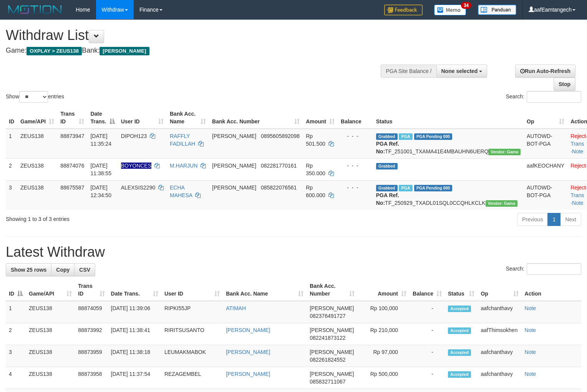 The image size is (587, 392). I want to click on th: Status: activate to sort column ascending, so click(461, 290).